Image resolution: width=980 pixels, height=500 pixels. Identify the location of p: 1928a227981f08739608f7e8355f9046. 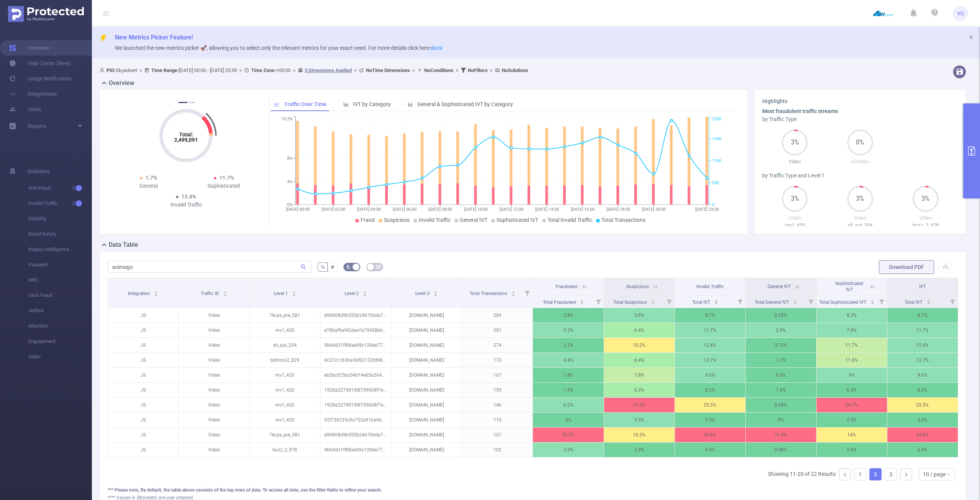
(356, 405).